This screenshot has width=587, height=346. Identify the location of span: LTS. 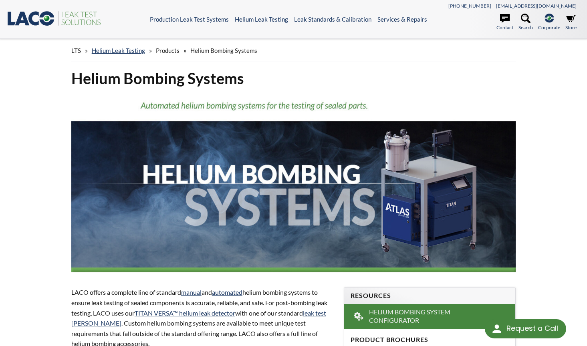
(76, 50).